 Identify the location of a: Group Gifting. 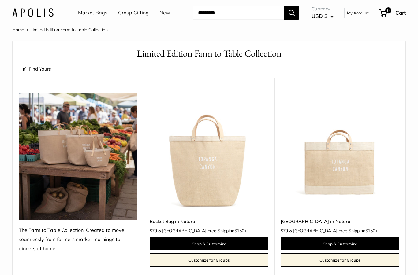
(133, 13).